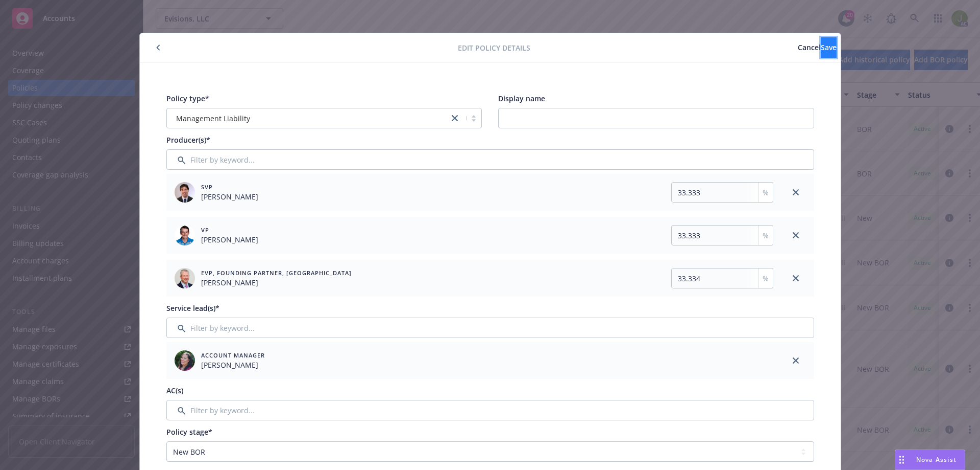 The image size is (980, 470). Describe the element at coordinates (829, 47) in the screenshot. I see `button: Save` at that location.